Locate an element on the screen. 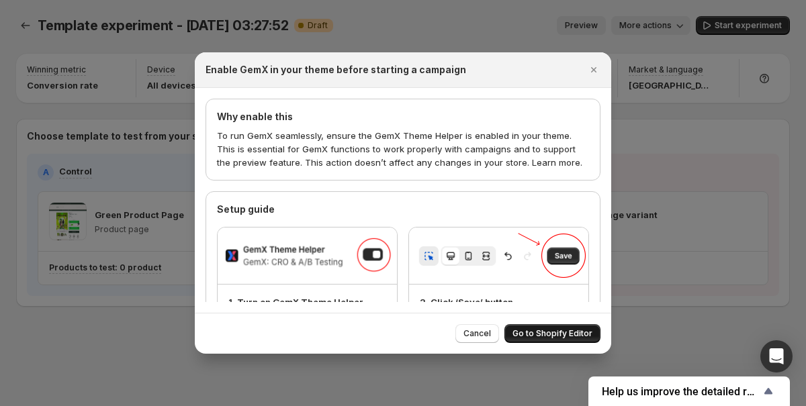  div: Open Intercom Messenger is located at coordinates (776, 357).